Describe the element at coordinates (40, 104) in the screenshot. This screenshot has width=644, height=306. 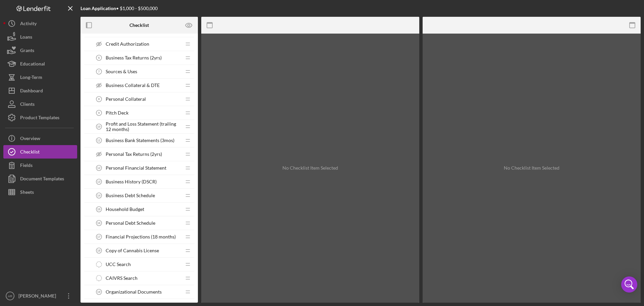
I see `button: Clients` at that location.